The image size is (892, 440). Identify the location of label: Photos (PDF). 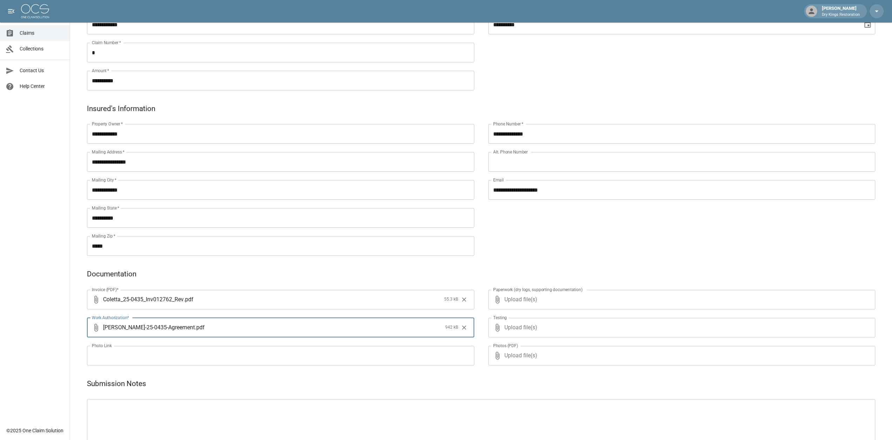
(505, 346).